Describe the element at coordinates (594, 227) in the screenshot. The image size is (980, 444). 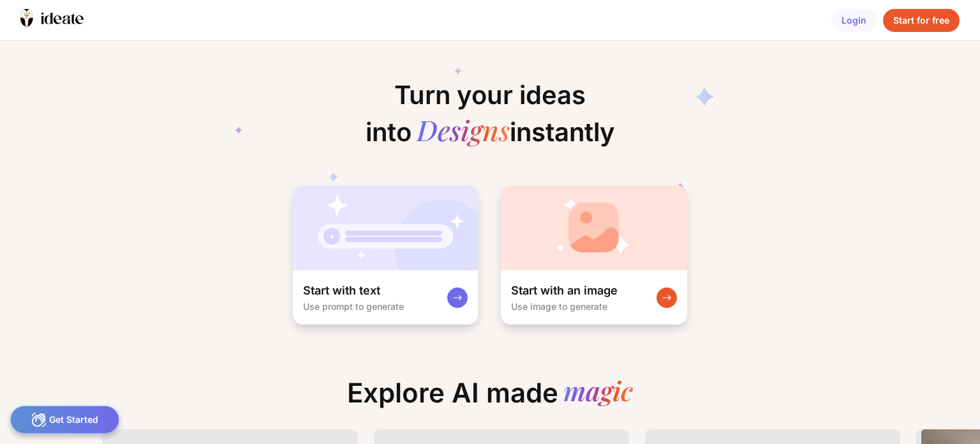
I see `img: startWithImageCardBg.jpg` at that location.